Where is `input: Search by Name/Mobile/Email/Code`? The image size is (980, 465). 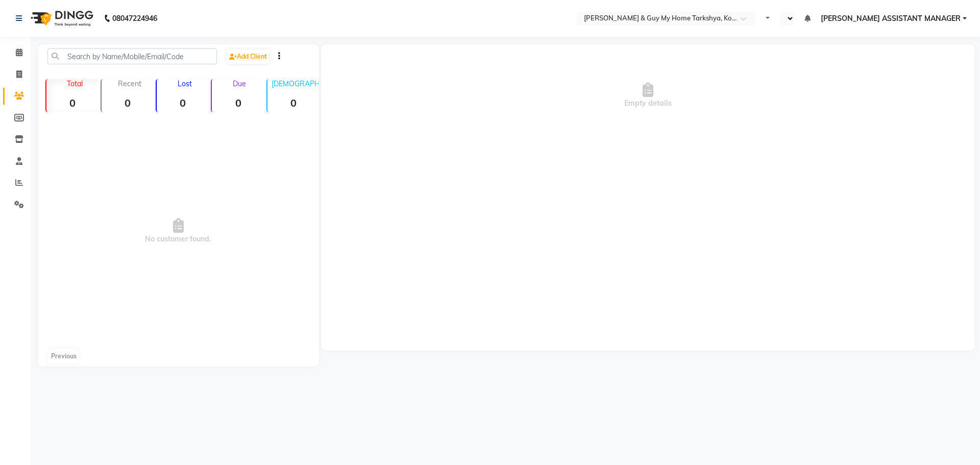 input: Search by Name/Mobile/Email/Code is located at coordinates (132, 56).